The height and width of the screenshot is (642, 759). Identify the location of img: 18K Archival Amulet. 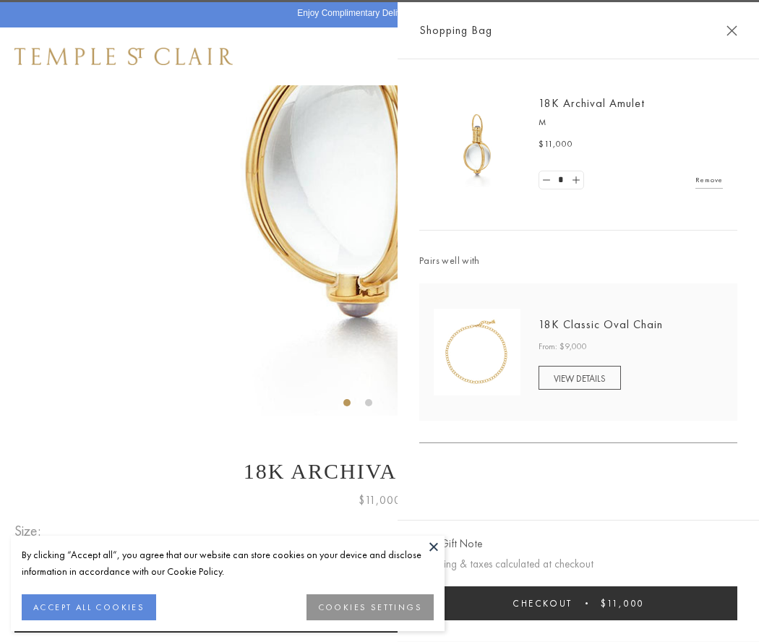
(477, 145).